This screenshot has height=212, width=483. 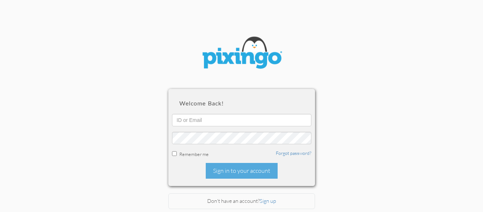 What do you see at coordinates (242, 171) in the screenshot?
I see `div: Sign in to your account` at bounding box center [242, 171].